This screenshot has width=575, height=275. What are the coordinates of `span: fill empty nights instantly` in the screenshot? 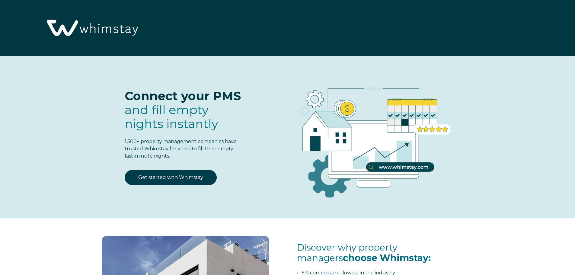 It's located at (171, 116).